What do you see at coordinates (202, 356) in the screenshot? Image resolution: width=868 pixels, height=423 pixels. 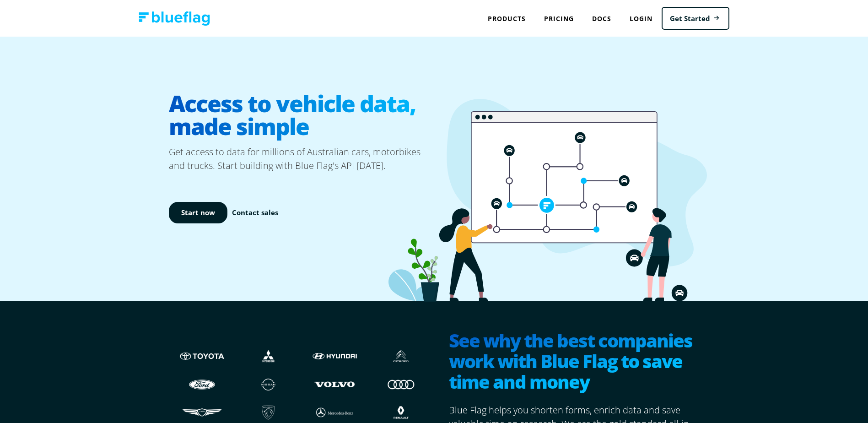 I see `img: Toyota logo` at bounding box center [202, 356].